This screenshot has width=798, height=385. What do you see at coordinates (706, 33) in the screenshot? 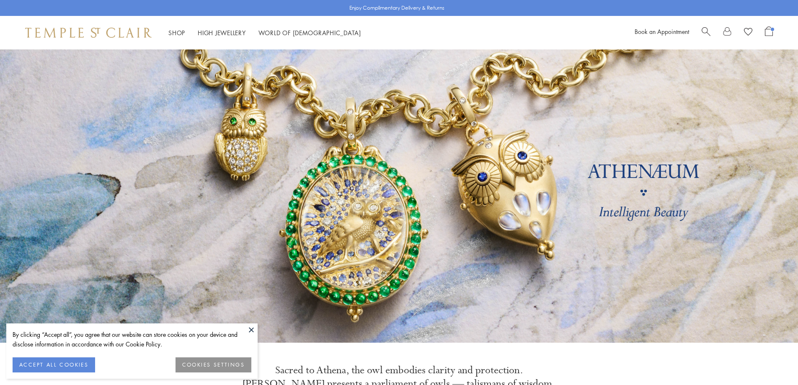
I see `a: Search` at bounding box center [706, 33].